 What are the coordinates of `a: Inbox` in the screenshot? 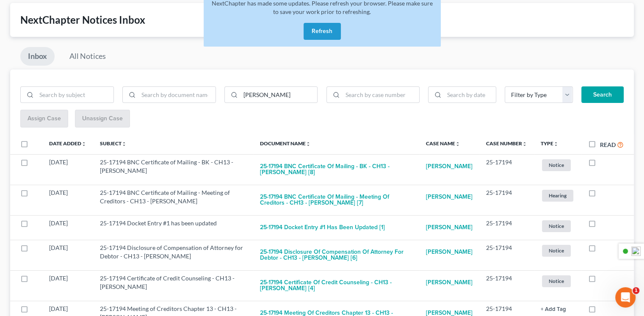 It's located at (37, 56).